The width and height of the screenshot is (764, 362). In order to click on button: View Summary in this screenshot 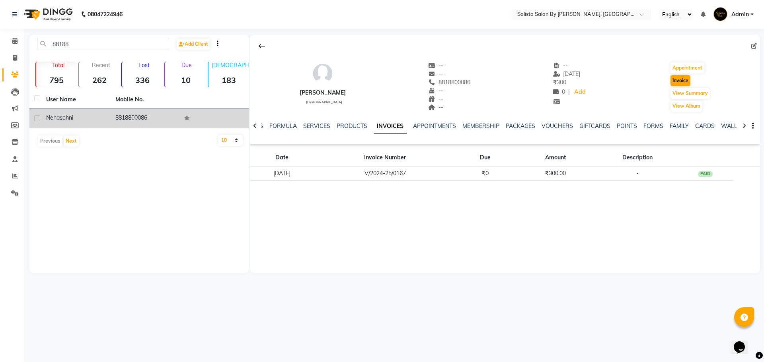, I will do `click(690, 93)`.